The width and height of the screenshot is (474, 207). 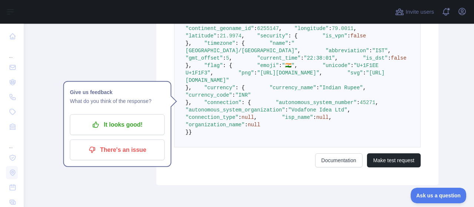 I want to click on span: "22:38:01", so click(x=319, y=58).